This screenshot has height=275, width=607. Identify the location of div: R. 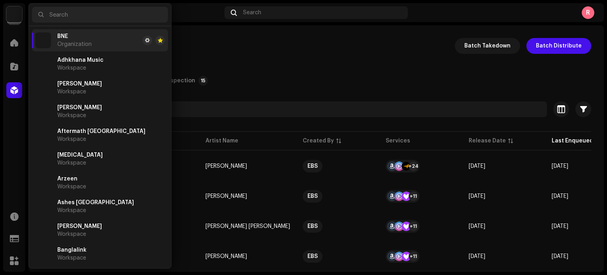
(588, 13).